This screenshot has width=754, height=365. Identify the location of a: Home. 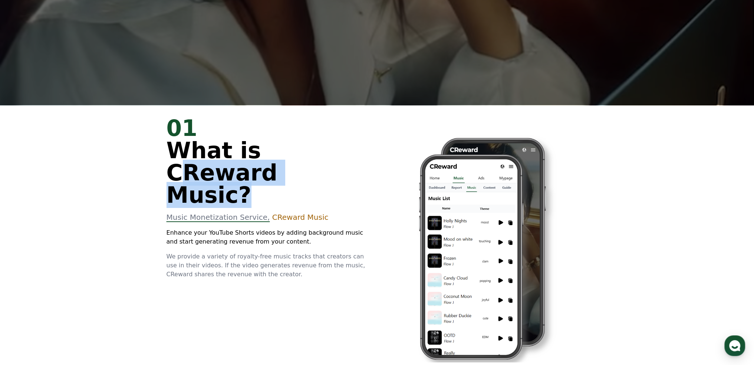
(26, 245).